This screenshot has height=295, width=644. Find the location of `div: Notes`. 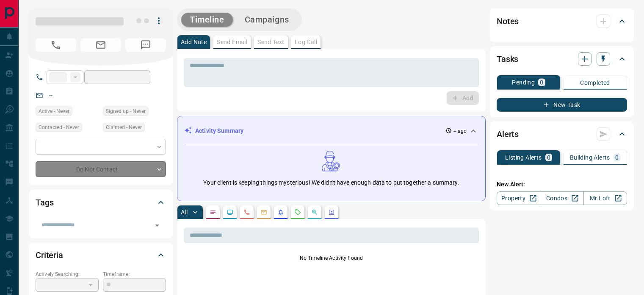

div: Notes is located at coordinates (562, 21).